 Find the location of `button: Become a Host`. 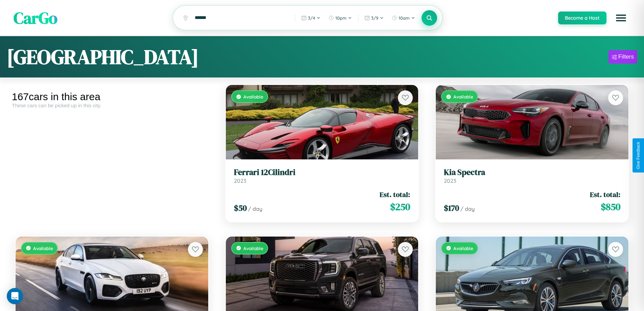

button: Become a Host is located at coordinates (582, 18).